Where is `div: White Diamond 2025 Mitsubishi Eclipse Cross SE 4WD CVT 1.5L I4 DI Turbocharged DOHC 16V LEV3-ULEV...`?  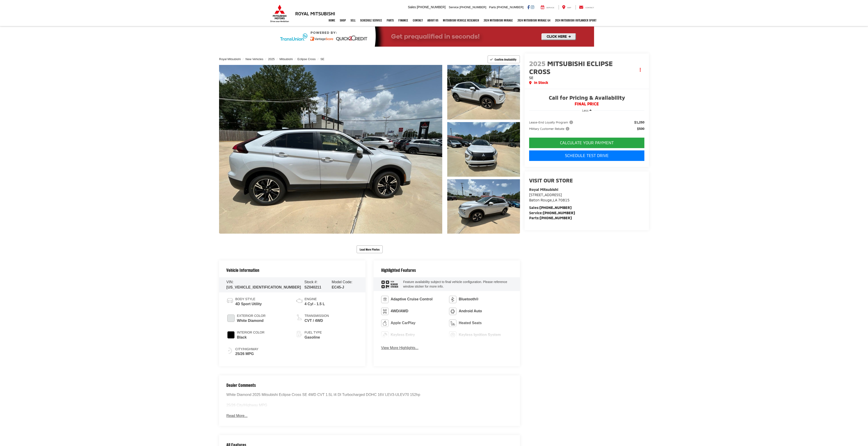 div: White Diamond 2025 Mitsubishi Eclipse Cross SE 4WD CVT 1.5L I4 DI Turbocharged DOHC 16V LEV3-ULEV... is located at coordinates (370, 400).